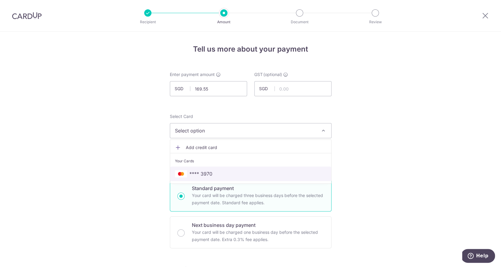 This screenshot has width=501, height=267. Describe the element at coordinates (258, 236) in the screenshot. I see `p: Your card will be charged one business day before the selected payment date. Extra 0.3% fee applies.` at that location.